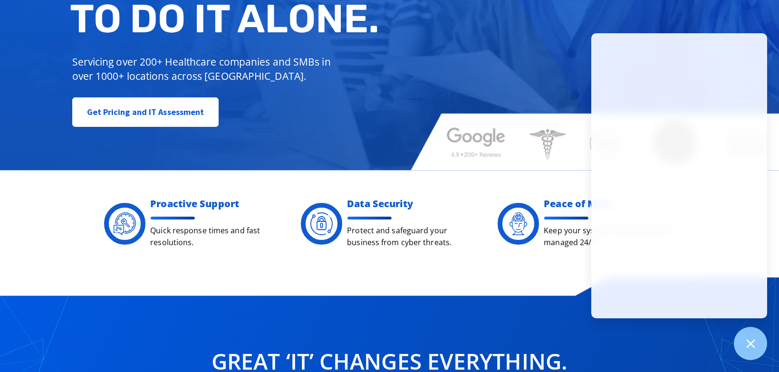  Describe the element at coordinates (410, 204) in the screenshot. I see `h2: Data Security` at that location.